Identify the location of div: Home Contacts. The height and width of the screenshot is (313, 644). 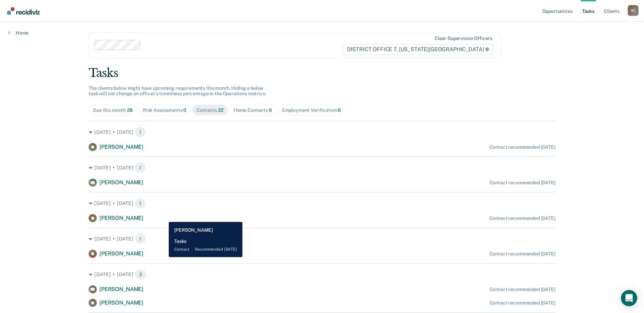
(252, 110).